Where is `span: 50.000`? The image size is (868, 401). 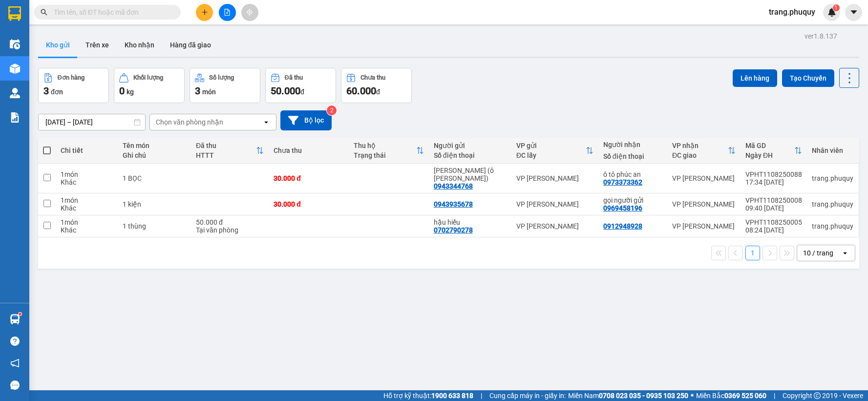 span: 50.000 is located at coordinates (285, 91).